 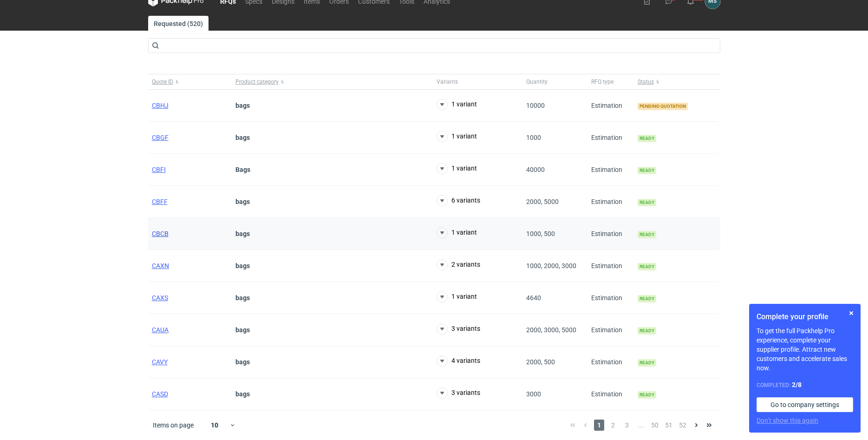 What do you see at coordinates (160, 330) in the screenshot?
I see `span: CAUA` at bounding box center [160, 330].